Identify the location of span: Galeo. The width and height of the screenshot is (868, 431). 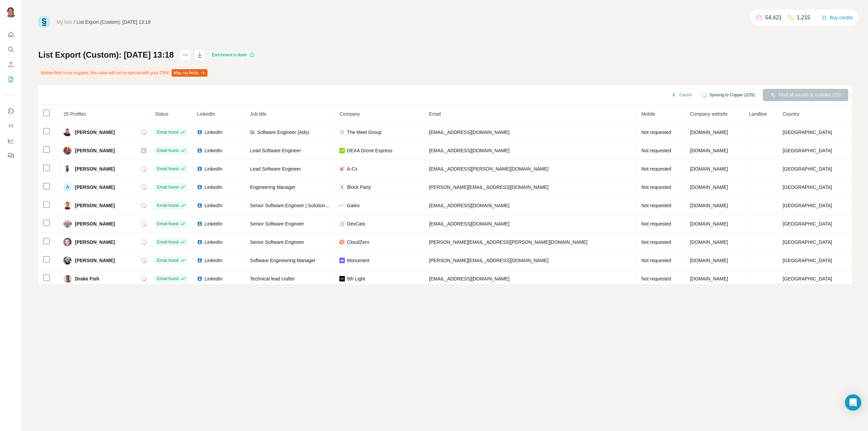
(353, 205).